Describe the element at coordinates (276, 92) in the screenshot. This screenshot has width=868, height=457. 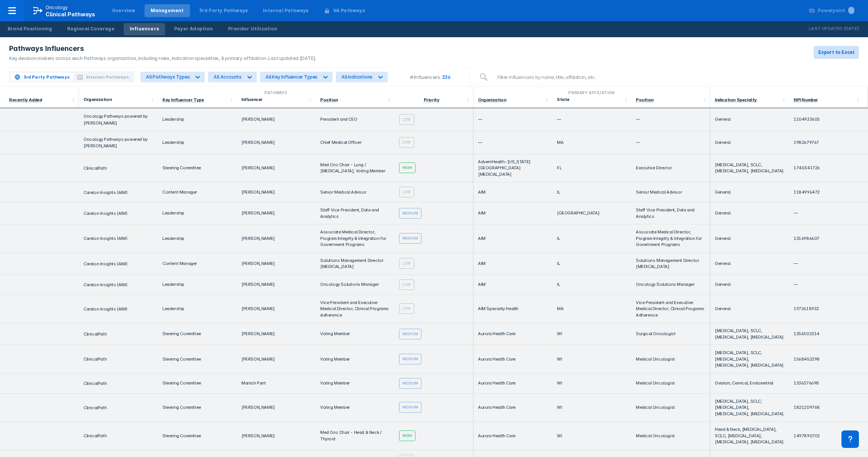
I see `div: Pathways` at that location.